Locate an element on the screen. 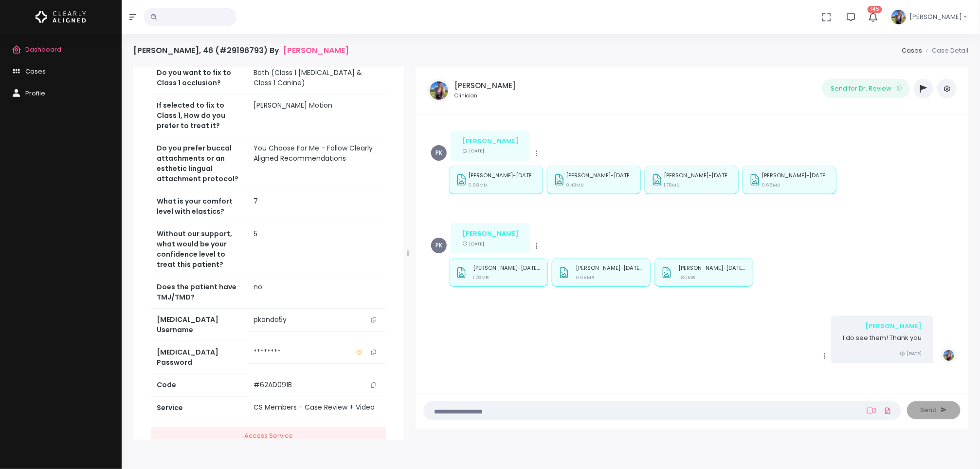  li: Case Detail is located at coordinates (945, 51).